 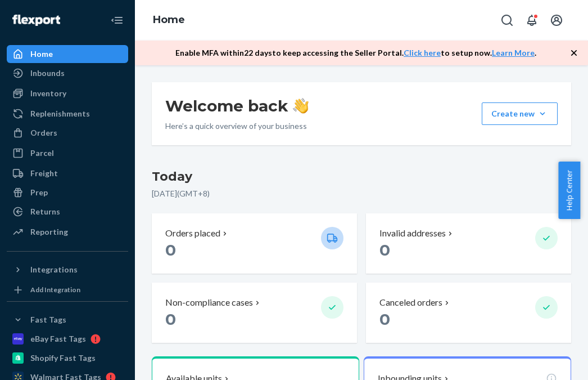 What do you see at coordinates (520, 114) in the screenshot?
I see `button: Create new` at bounding box center [520, 114].